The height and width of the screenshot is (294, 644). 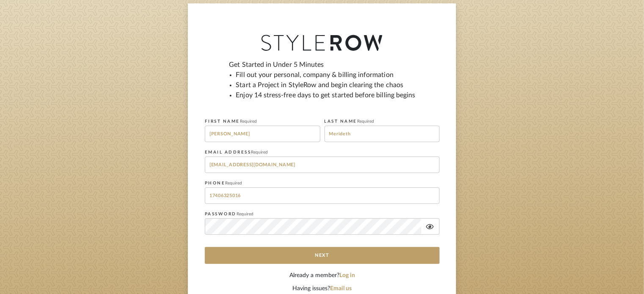 What do you see at coordinates (322, 256) in the screenshot?
I see `button: Next` at bounding box center [322, 256].